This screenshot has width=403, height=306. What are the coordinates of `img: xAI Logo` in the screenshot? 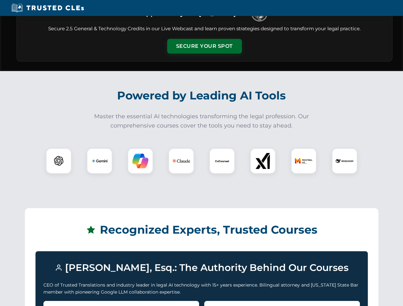 It's located at (263, 161).